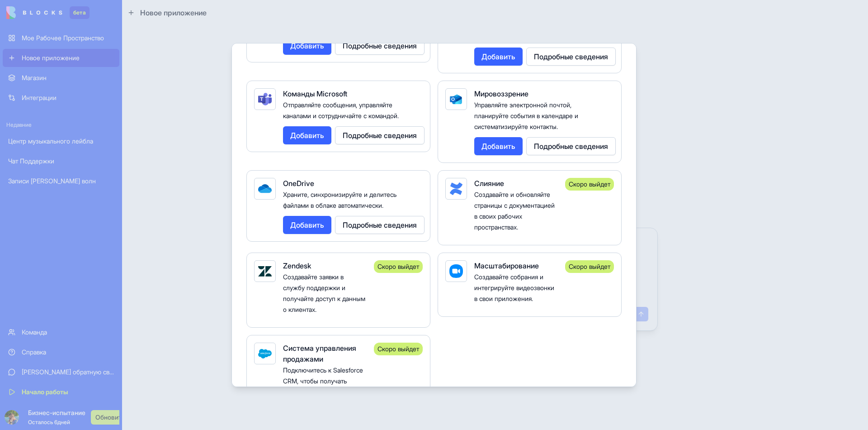 The width and height of the screenshot is (868, 430). What do you see at coordinates (324, 386) in the screenshot?
I see `span: Подключитесь к Salesforce CRM, чтобы получать данные о клиентах и автоматизировать продажи.` at bounding box center [324, 386].